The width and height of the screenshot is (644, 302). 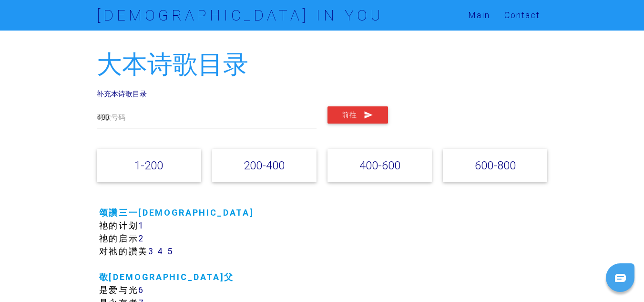 What do you see at coordinates (141, 290) in the screenshot?
I see `a: 6` at bounding box center [141, 290].